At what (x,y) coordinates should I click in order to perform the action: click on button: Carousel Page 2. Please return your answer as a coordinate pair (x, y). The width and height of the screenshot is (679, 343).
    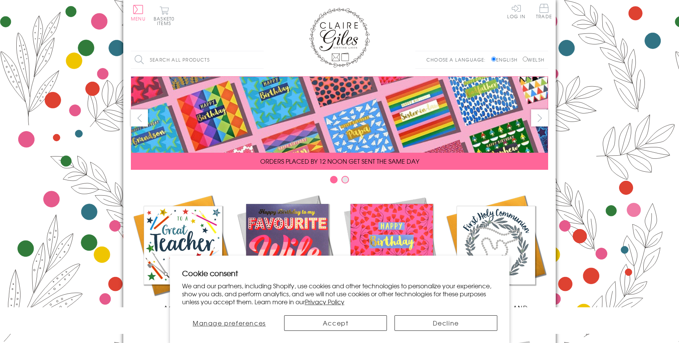
    Looking at the image, I should click on (345, 179).